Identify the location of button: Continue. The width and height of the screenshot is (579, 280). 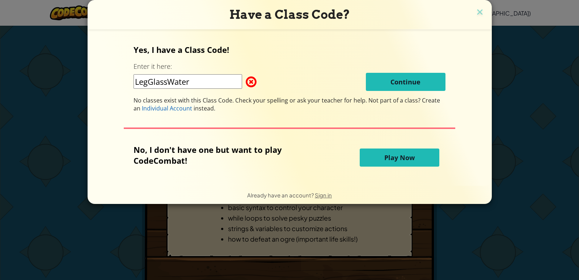
(406, 82).